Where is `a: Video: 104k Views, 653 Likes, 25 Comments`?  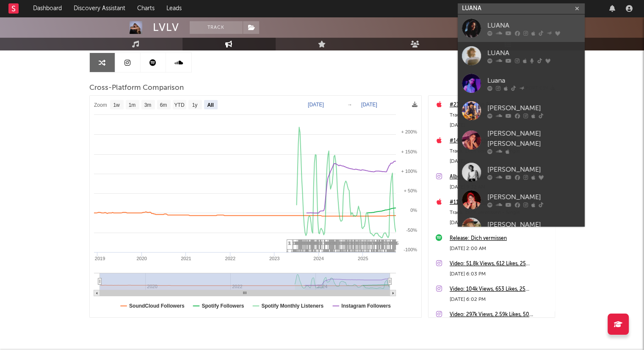
a: Video: 104k Views, 653 Likes, 25 Comments is located at coordinates (500, 290).